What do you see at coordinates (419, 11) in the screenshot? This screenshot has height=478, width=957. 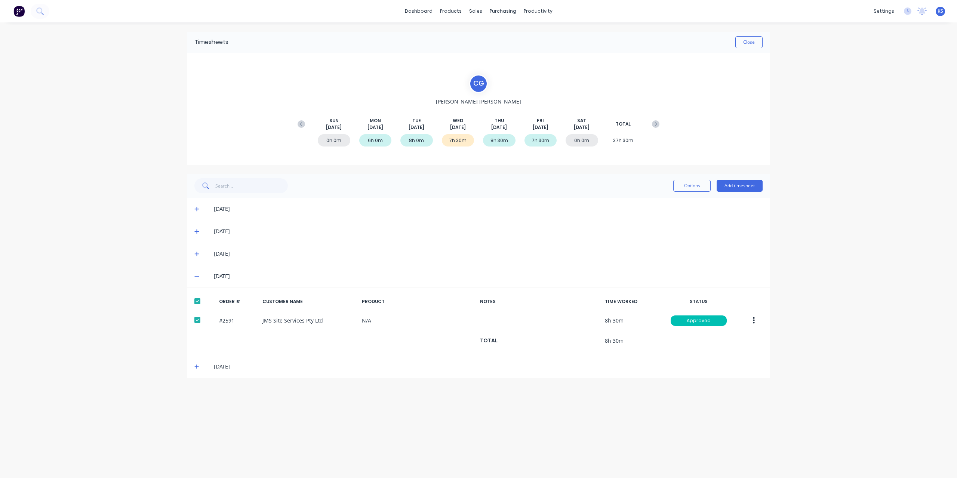 I see `a: dashboard` at bounding box center [419, 11].